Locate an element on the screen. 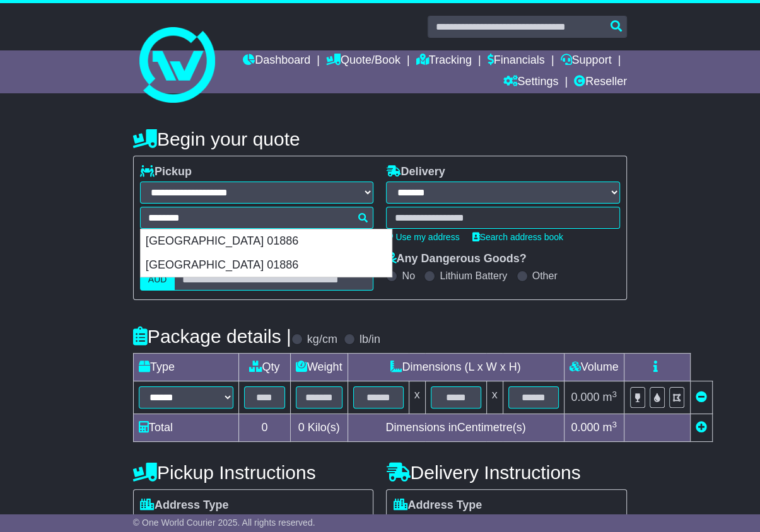 The image size is (760, 532). td: Total is located at coordinates (185, 428).